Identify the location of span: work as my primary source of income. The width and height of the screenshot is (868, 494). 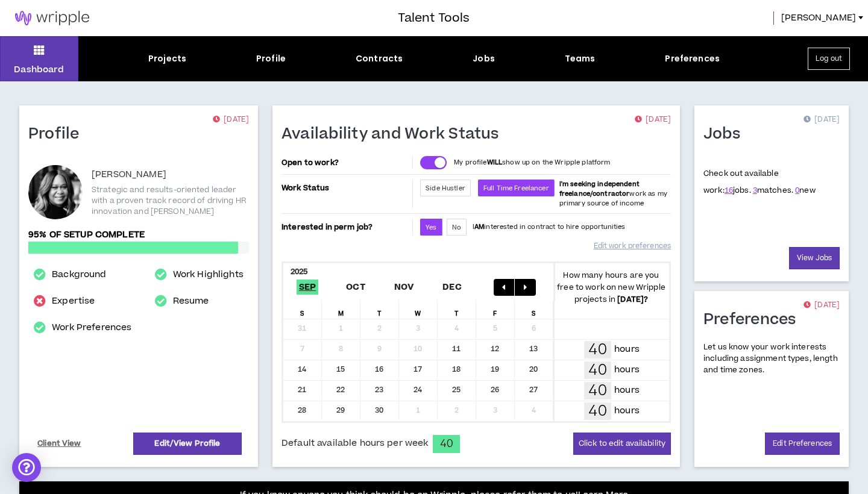
(613, 193).